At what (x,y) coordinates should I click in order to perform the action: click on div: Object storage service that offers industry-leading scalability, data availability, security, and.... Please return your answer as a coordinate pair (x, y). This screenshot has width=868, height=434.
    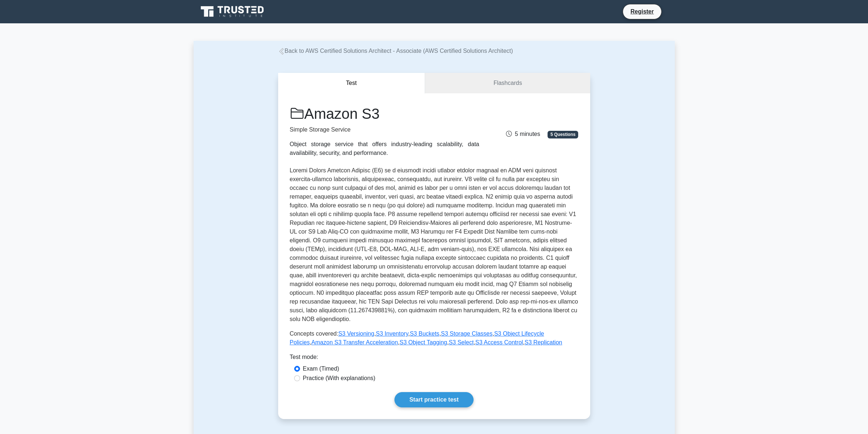
    Looking at the image, I should click on (385, 149).